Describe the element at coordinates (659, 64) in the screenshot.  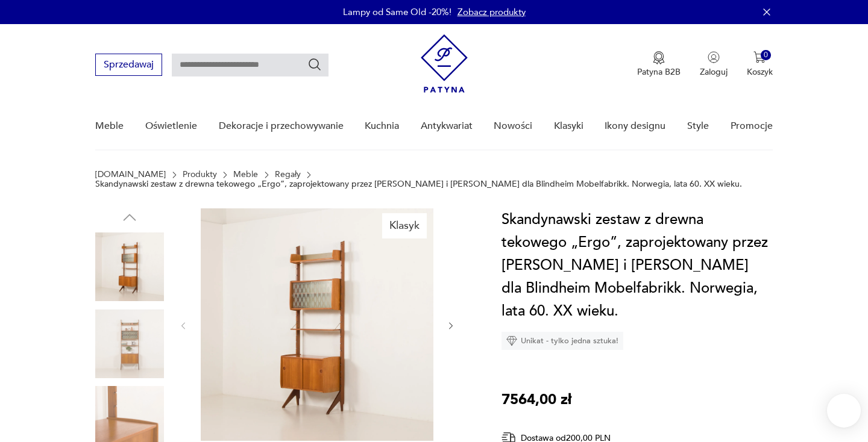
I see `button: Patyna B2B` at that location.